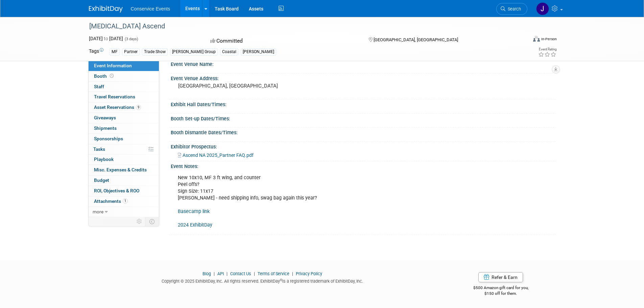 Image resolution: width=644 pixels, height=308 pixels. Describe the element at coordinates (124, 66) in the screenshot. I see `a: Event Information` at that location.